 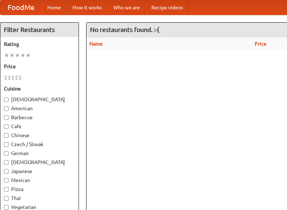 I want to click on input: German, so click(x=6, y=153).